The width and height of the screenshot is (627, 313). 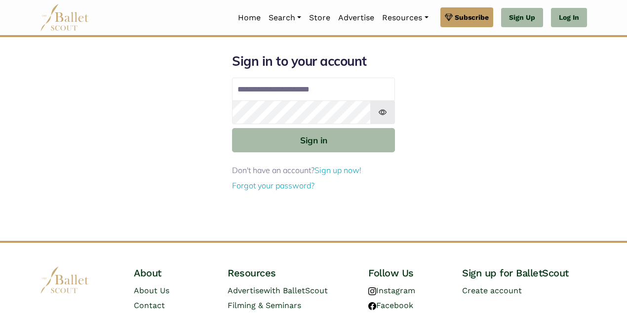 I want to click on a: Facebook, so click(x=391, y=305).